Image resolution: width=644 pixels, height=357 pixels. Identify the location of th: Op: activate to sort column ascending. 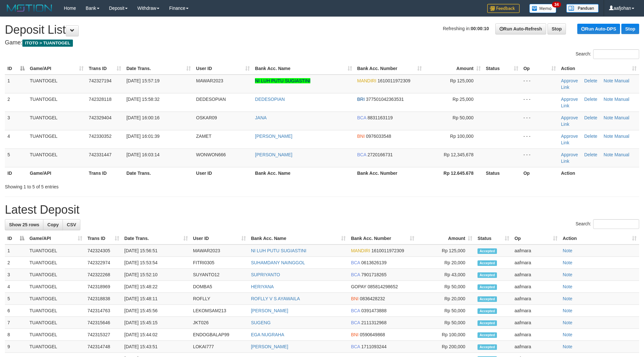
(536, 239).